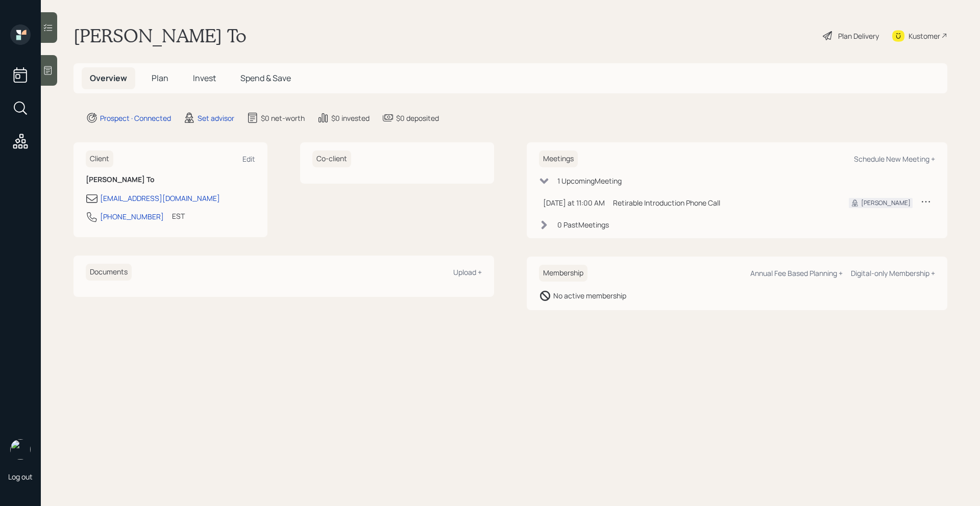 The width and height of the screenshot is (980, 506). I want to click on div: Schedule New Meeting +, so click(894, 158).